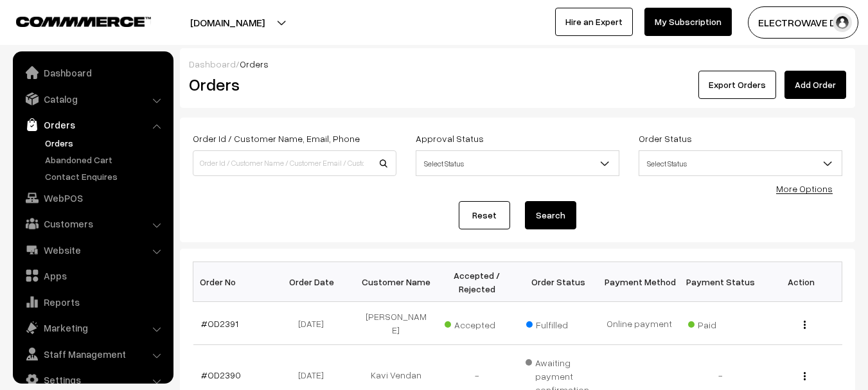 The image size is (868, 390). I want to click on button: Export Orders, so click(737, 85).